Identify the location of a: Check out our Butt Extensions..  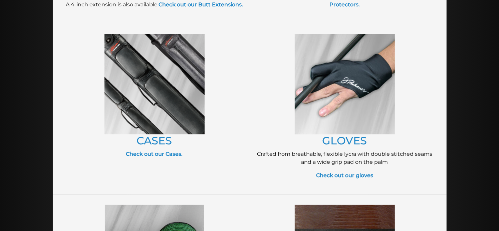
(201, 4).